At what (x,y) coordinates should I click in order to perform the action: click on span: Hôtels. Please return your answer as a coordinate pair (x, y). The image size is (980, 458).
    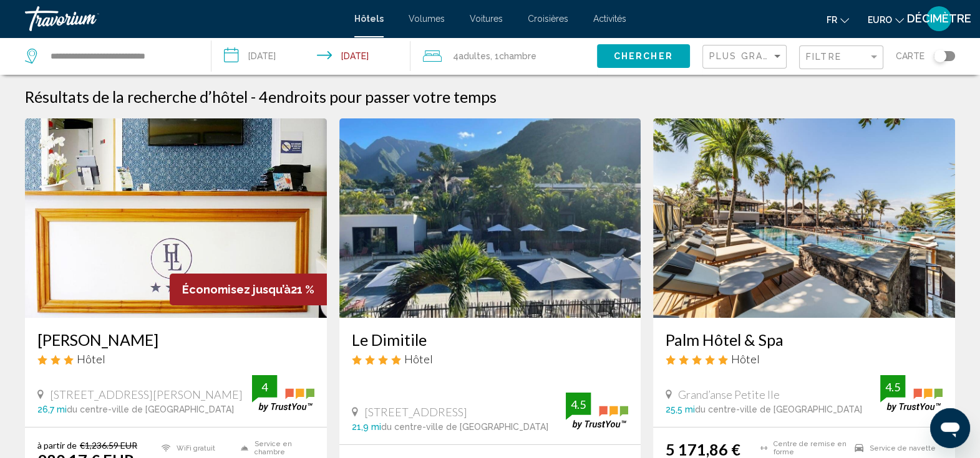
    Looking at the image, I should click on (369, 19).